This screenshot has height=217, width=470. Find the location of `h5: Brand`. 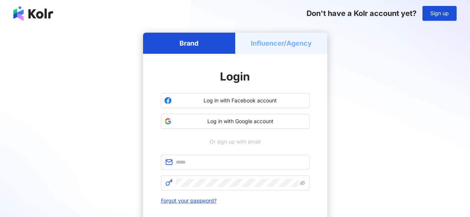

h5: Brand is located at coordinates (189, 43).